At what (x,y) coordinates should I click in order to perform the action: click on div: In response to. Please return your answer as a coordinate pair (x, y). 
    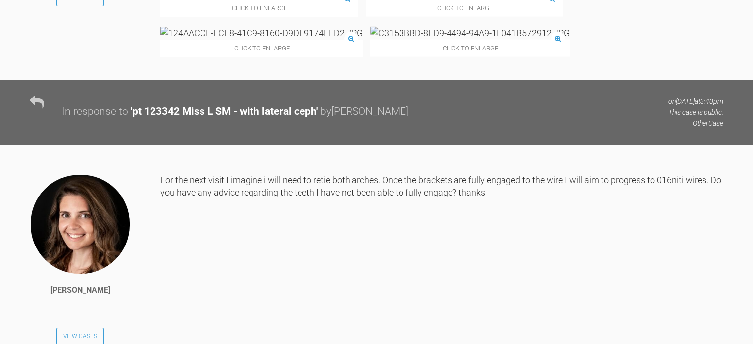
    Looking at the image, I should click on (95, 112).